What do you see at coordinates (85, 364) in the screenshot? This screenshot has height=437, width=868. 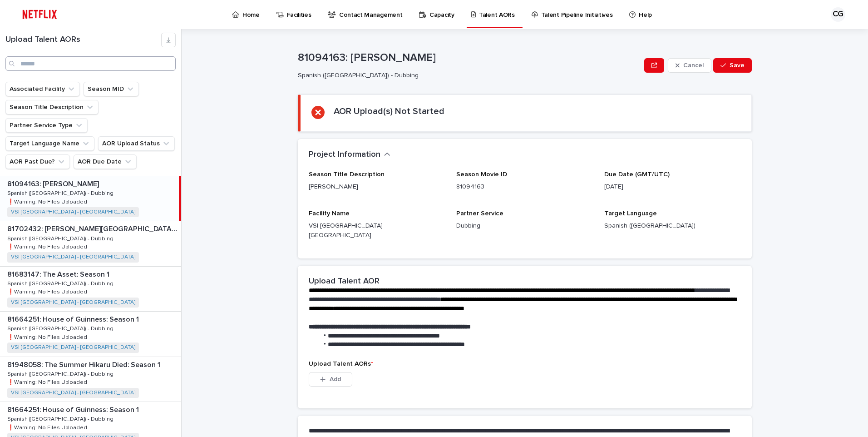 I see `p: 81948058: The Summer Hikaru Died: Season 1` at bounding box center [85, 364].